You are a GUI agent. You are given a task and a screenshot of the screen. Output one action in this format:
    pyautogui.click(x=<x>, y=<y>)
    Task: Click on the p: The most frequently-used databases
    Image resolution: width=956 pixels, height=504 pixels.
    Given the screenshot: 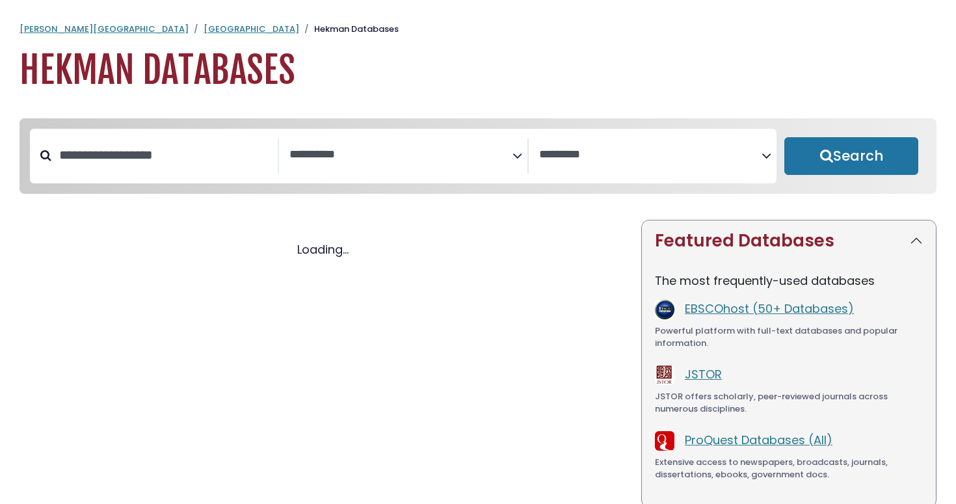 What is the action you would take?
    pyautogui.click(x=789, y=280)
    